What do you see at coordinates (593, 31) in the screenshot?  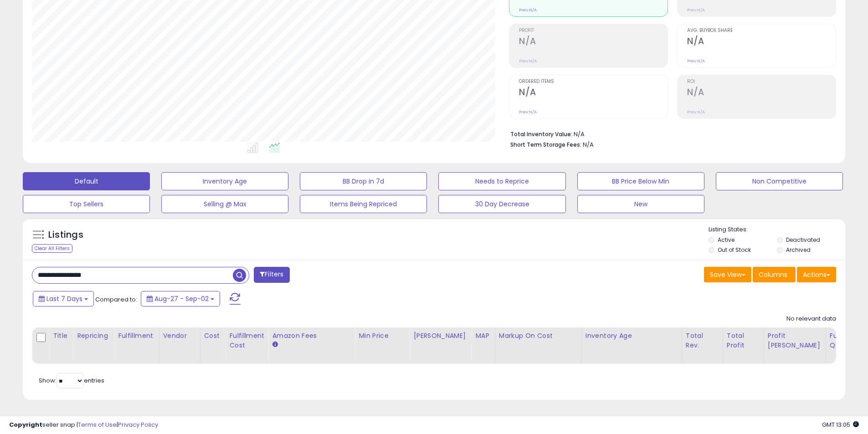 I see `span: Profit` at bounding box center [593, 31].